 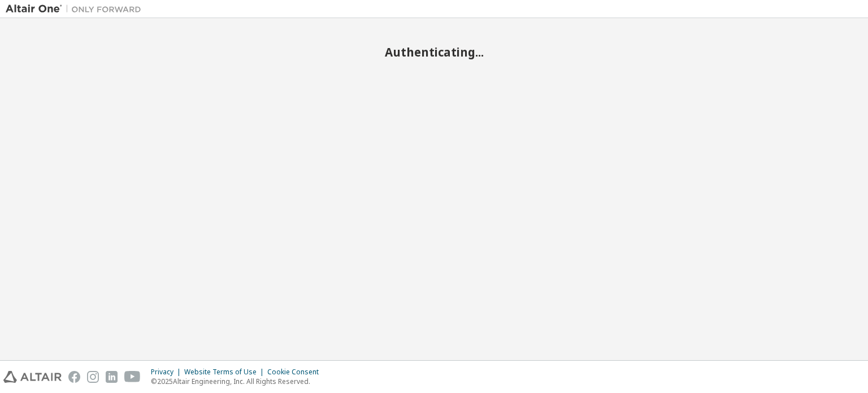 I want to click on div: Website Terms of Use, so click(x=226, y=372).